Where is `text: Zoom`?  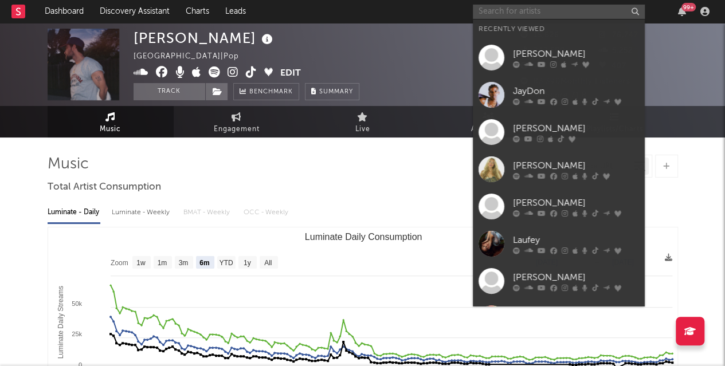
text: Zoom is located at coordinates (119, 263).